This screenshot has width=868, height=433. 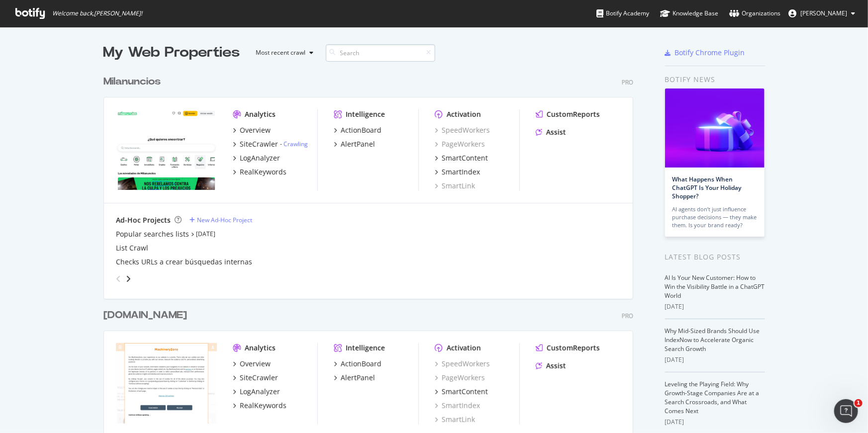 What do you see at coordinates (710, 52) in the screenshot?
I see `div: Botify Chrome Plugin` at bounding box center [710, 52].